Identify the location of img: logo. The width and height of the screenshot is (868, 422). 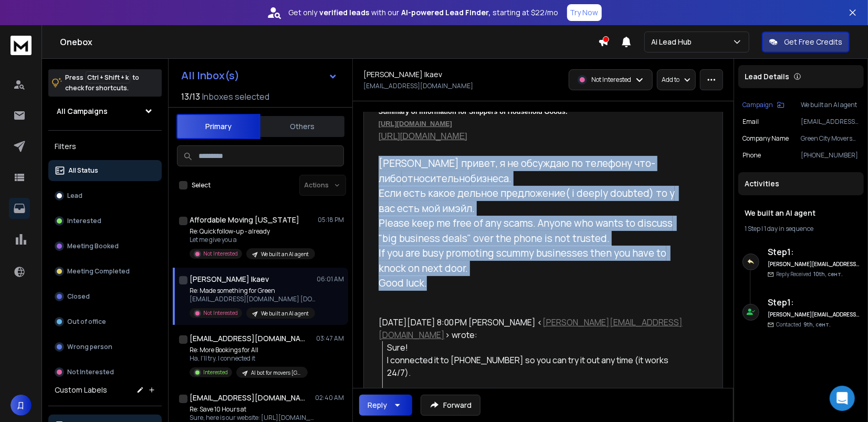
(21, 45).